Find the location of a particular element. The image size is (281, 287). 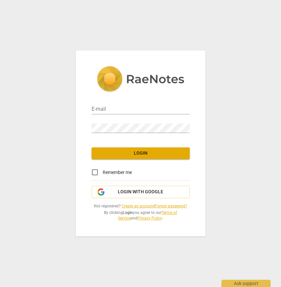

img: 5ac2273c67554f335776073100b6d88f.svg is located at coordinates (141, 79).